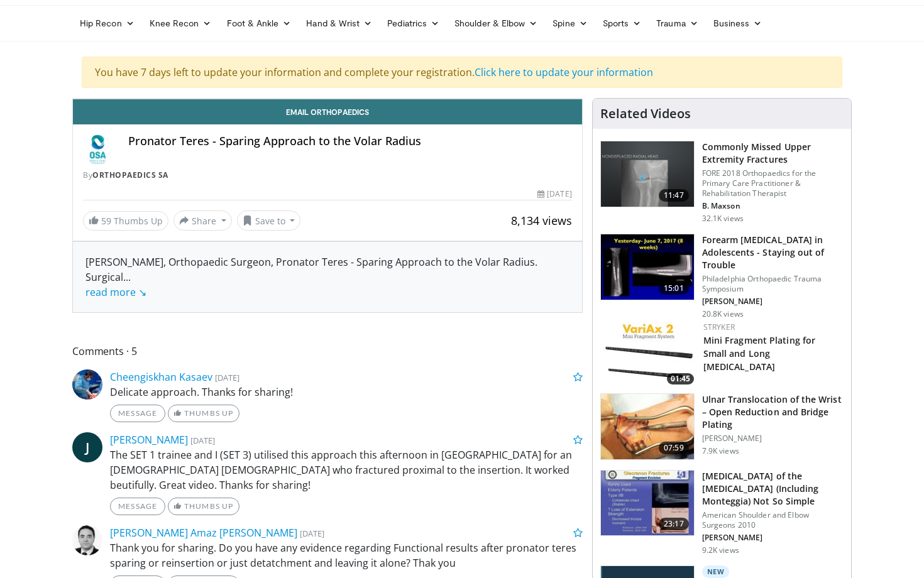 Image resolution: width=924 pixels, height=578 pixels. Describe the element at coordinates (107, 221) in the screenshot. I see `span: 59` at that location.